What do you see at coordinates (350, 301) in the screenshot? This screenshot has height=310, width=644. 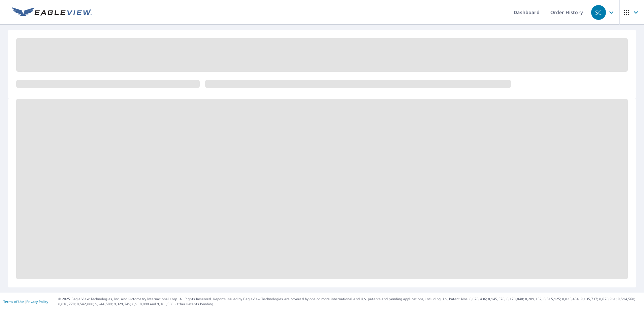 I see `p: © 2025 Eagle View Technologies, Inc. and Pictometry International Corp. All Rights Reserved. Repo...` at bounding box center [350, 301].